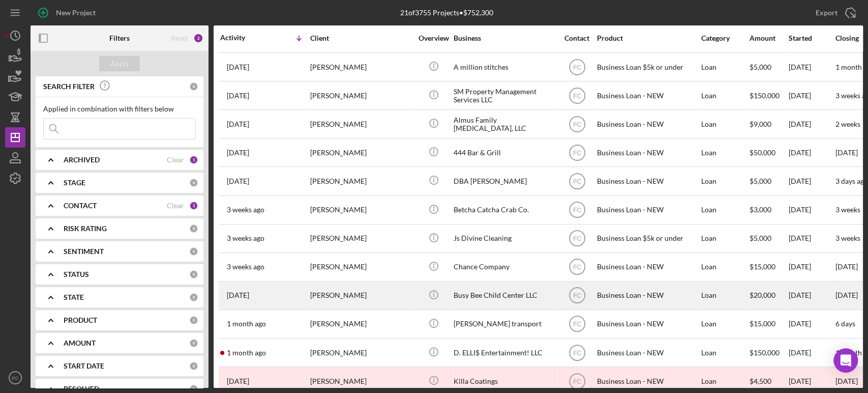  What do you see at coordinates (238, 67) in the screenshot?
I see `time: 2025-08-21 17:38` at bounding box center [238, 67].